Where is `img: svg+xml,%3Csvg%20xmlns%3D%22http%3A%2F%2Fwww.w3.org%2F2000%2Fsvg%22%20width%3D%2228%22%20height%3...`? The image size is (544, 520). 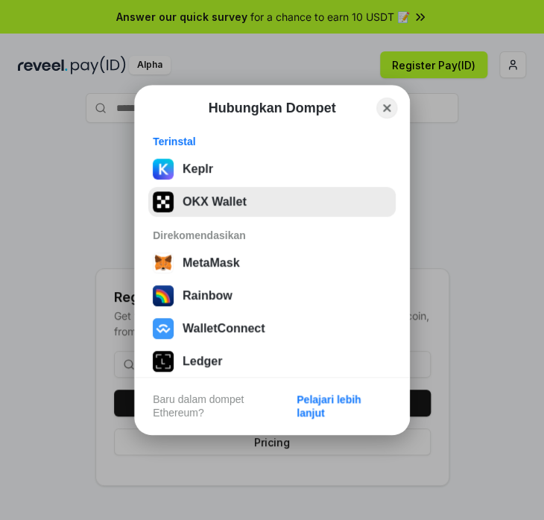
img: svg+xml,%3Csvg%20xmlns%3D%22http%3A%2F%2Fwww.w3.org%2F2000%2Fsvg%22%20width%3D%2228%22%20height%3... is located at coordinates (163, 361).